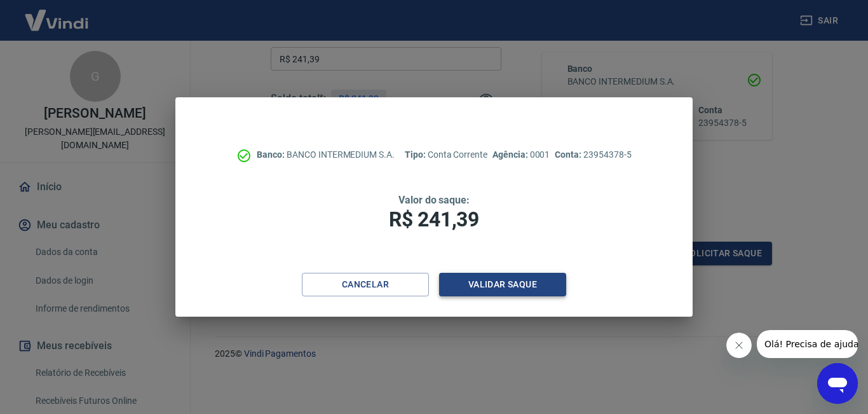 The height and width of the screenshot is (414, 868). What do you see at coordinates (569, 154) in the screenshot?
I see `span: Conta:` at bounding box center [569, 154].